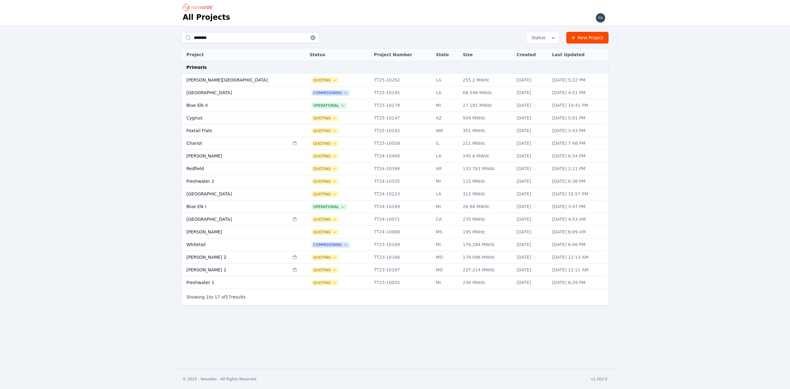 The height and width of the screenshot is (389, 790). What do you see at coordinates (487, 118) in the screenshot?
I see `td: 504 MWdc` at bounding box center [487, 118].